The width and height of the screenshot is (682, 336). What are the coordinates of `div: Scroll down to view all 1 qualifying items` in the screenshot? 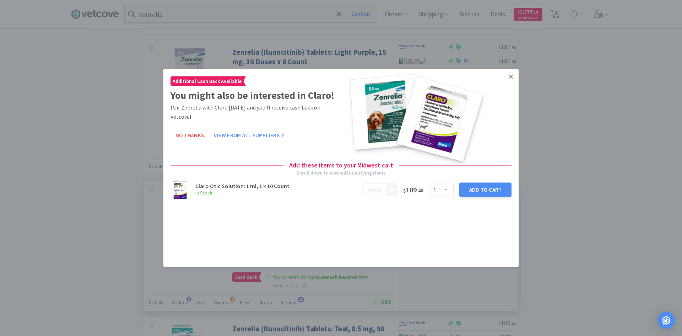 It's located at (341, 172).